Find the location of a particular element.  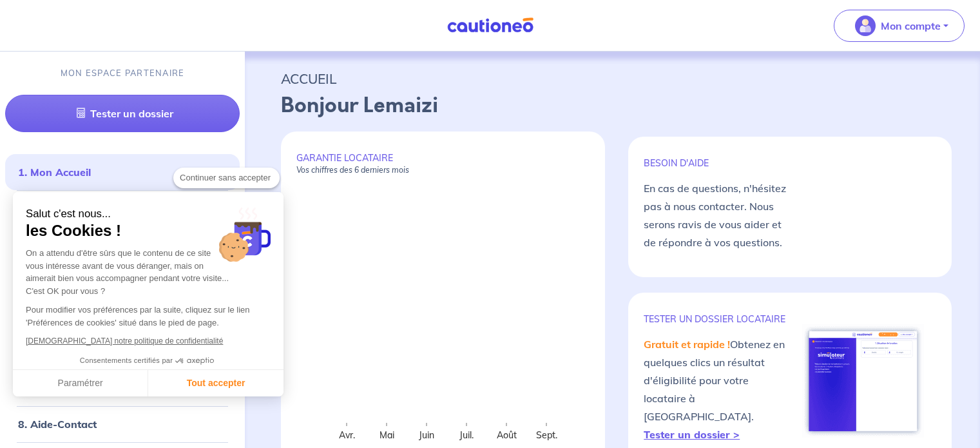

div: 8. Aide-Contact is located at coordinates (122, 424).